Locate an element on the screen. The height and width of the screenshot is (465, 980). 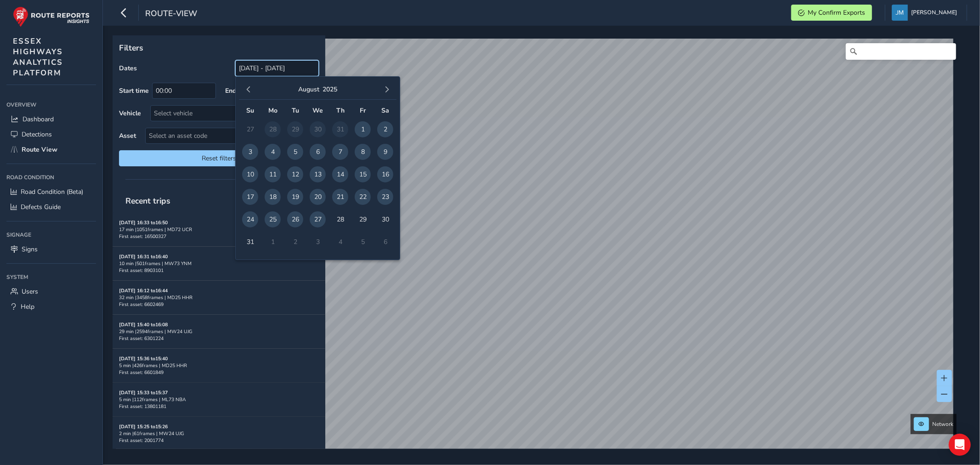
span: 20 is located at coordinates (318, 197).